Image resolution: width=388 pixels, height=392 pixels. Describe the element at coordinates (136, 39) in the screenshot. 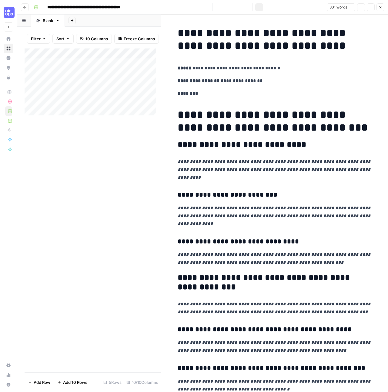

I see `button: Freeze Columns` at that location.